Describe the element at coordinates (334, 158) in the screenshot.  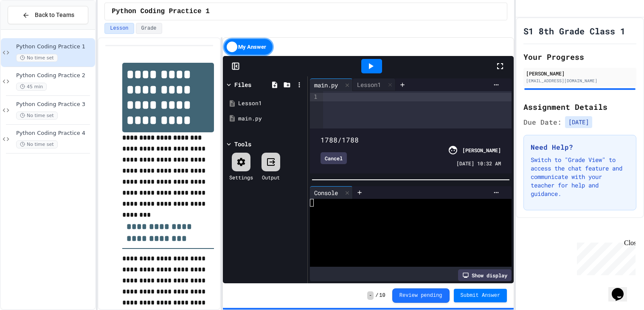
I see `div: Cancel` at that location.